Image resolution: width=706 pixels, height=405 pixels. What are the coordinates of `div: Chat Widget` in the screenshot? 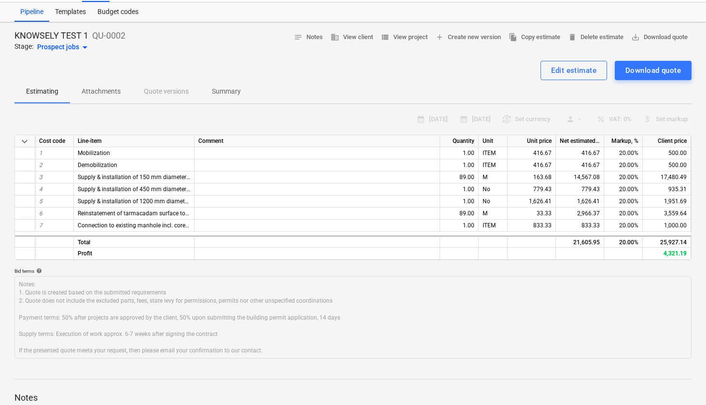 It's located at (682, 382).